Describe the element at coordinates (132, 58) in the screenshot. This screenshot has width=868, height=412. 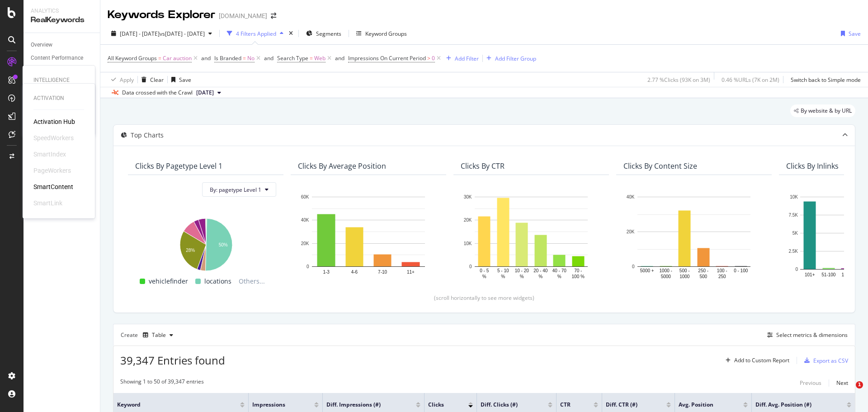
I see `span: All Keyword Groups` at that location.